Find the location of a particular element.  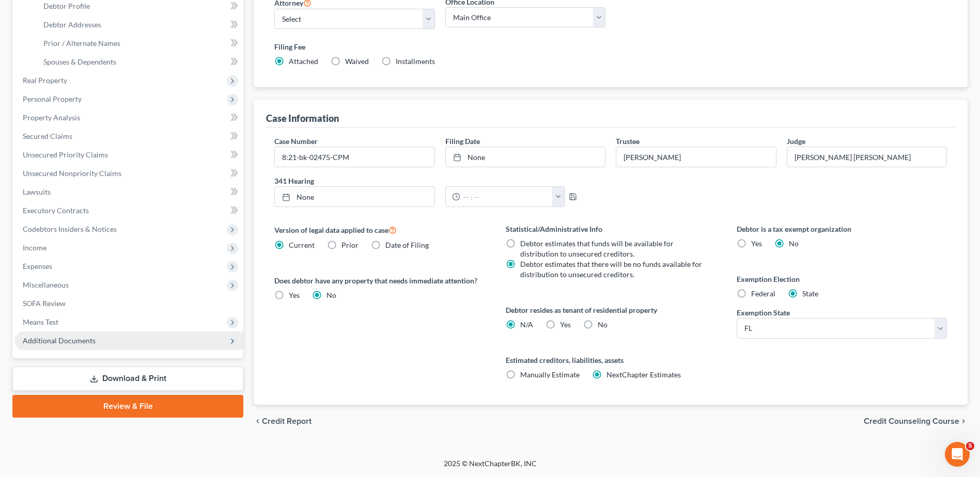

span: Personal Property is located at coordinates (53, 98).